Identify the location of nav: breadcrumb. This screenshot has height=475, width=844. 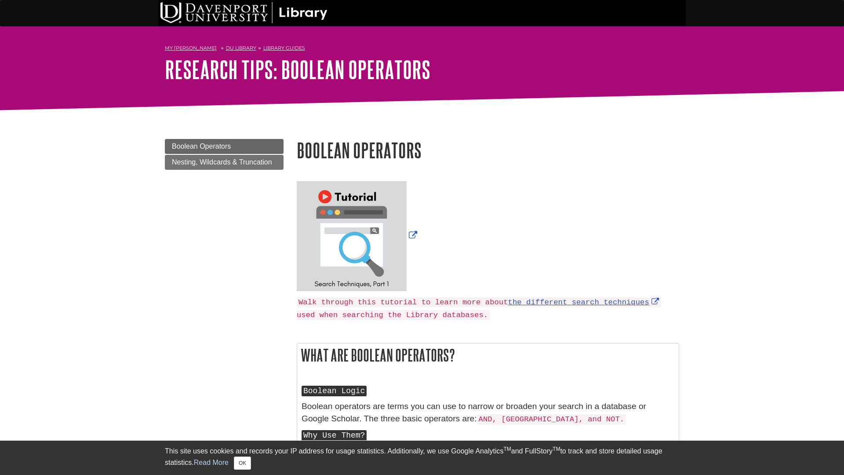
(422, 49).